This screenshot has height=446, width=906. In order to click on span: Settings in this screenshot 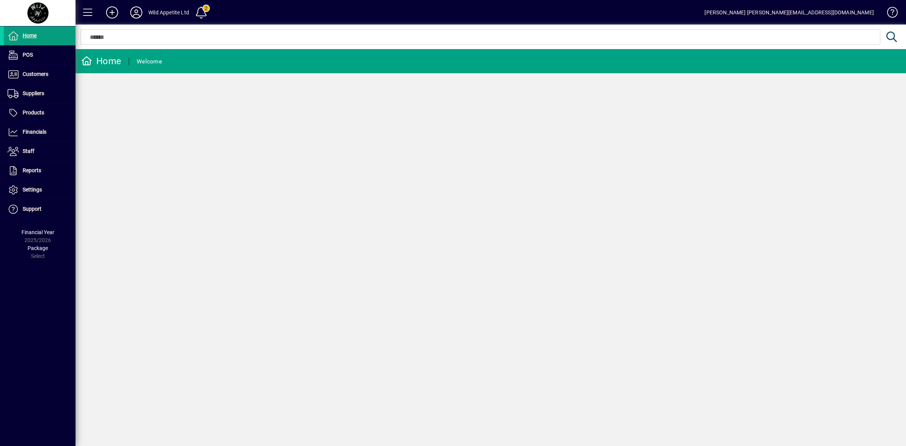, I will do `click(32, 190)`.